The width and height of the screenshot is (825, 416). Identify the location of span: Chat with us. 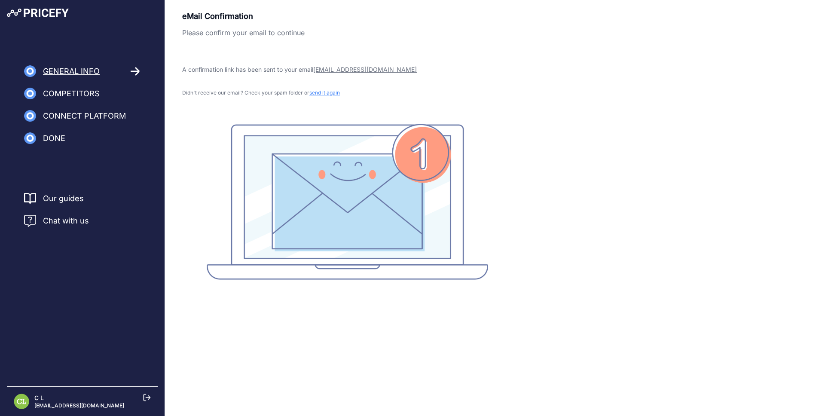
(66, 221).